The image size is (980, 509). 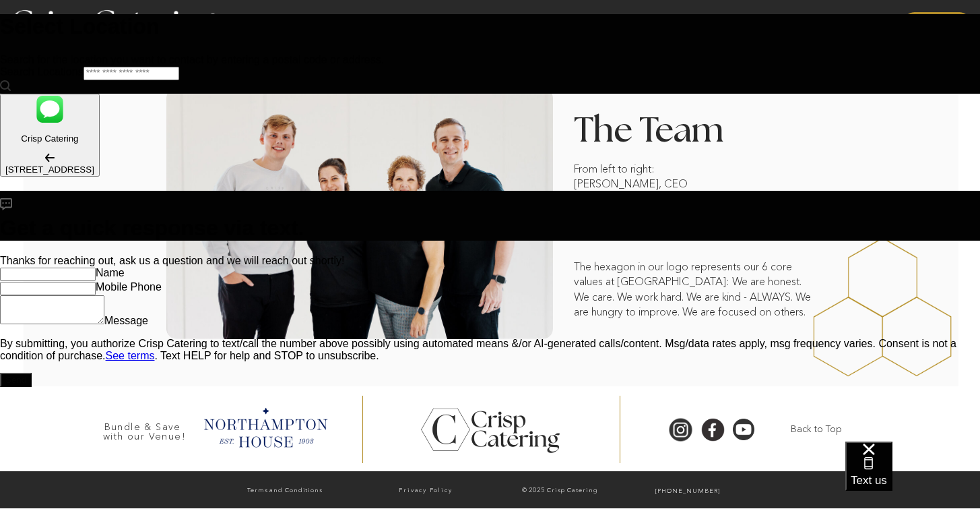 I want to click on a: Open terms and conditions in a new window, so click(x=130, y=355).